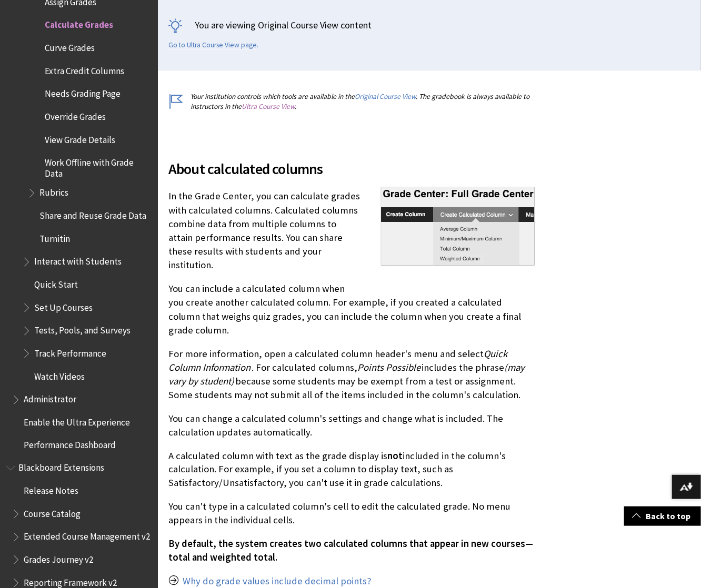  I want to click on span: (may vary by student), so click(347, 374).